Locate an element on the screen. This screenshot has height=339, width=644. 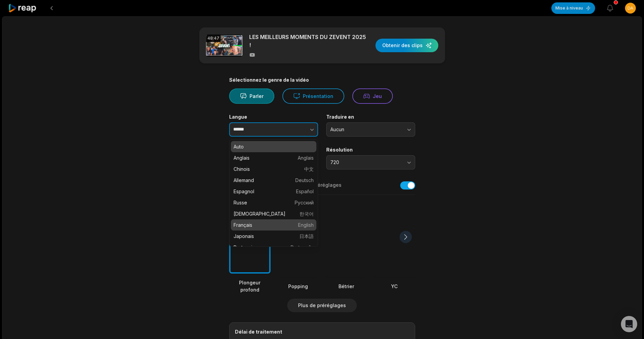
span: Anglais is located at coordinates (306, 158).